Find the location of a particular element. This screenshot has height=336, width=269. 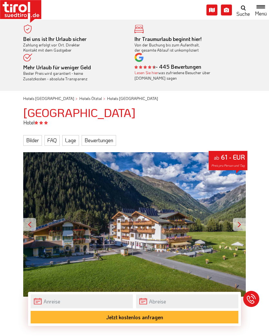

div: Hotel is located at coordinates (134, 122).